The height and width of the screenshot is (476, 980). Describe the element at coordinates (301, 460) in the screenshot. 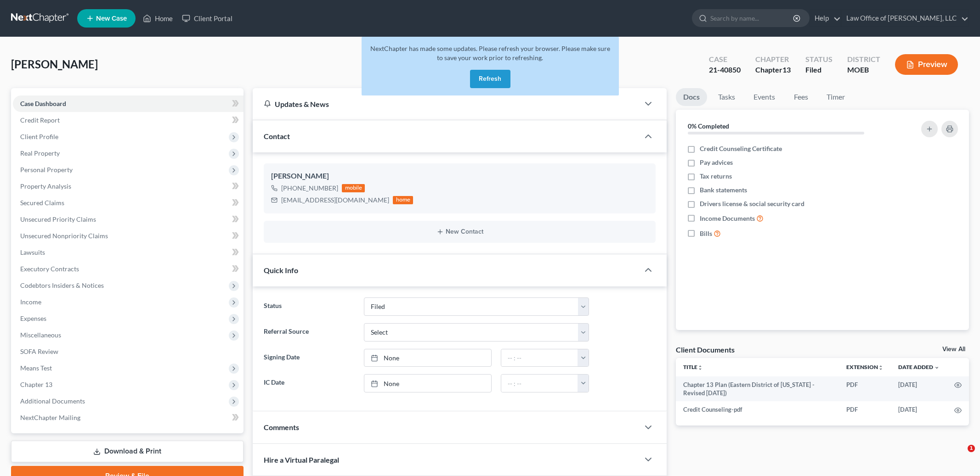

I see `span: Hire a Virtual Paralegal` at that location.